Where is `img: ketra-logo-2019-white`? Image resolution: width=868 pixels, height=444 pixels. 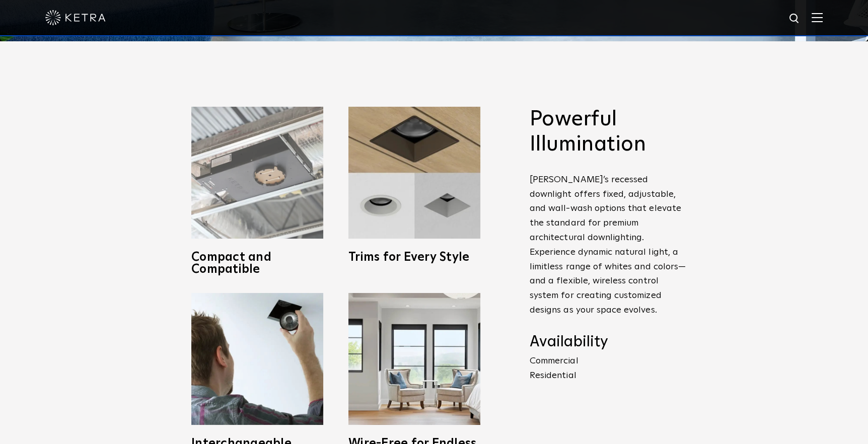
img: ketra-logo-2019-white is located at coordinates (76, 17).